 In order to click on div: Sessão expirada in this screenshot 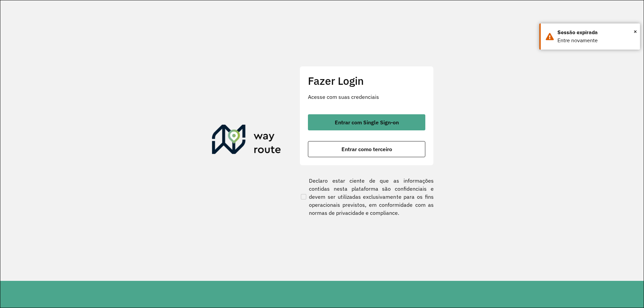, I will do `click(596, 32)`.